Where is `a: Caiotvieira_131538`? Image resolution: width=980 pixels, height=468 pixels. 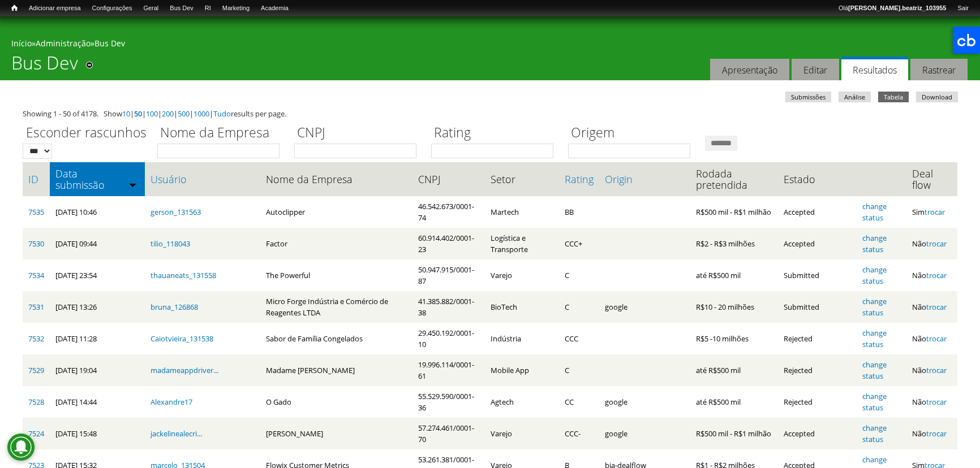
a: Caiotvieira_131538 is located at coordinates (181, 339).